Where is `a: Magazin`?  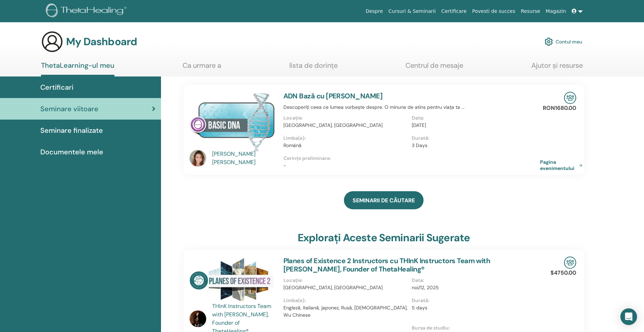
a: Magazin is located at coordinates (556, 11).